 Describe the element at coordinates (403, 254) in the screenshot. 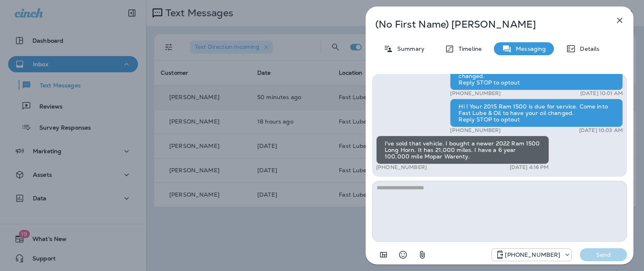

I see `button: Select an emoji` at that location.